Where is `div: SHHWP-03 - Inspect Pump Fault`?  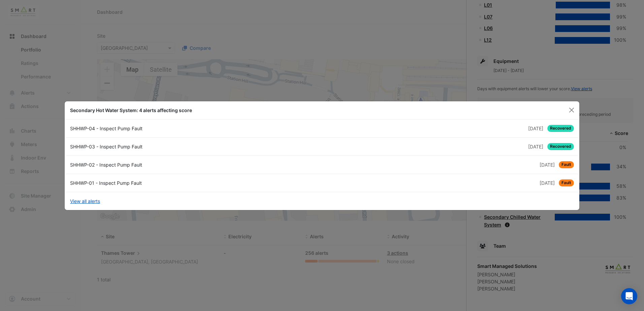 div: SHHWP-03 - Inspect Pump Fault is located at coordinates (194, 146).